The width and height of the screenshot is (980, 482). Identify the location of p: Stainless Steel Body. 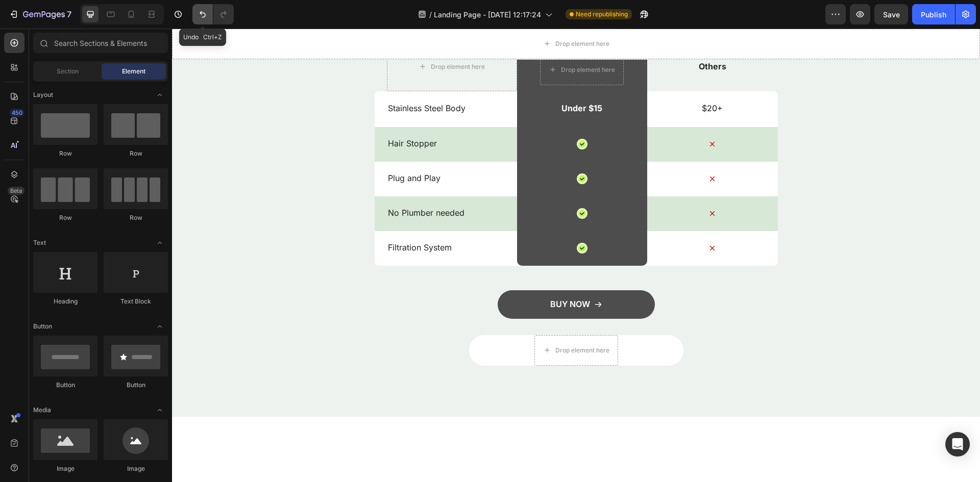
(280, 80).